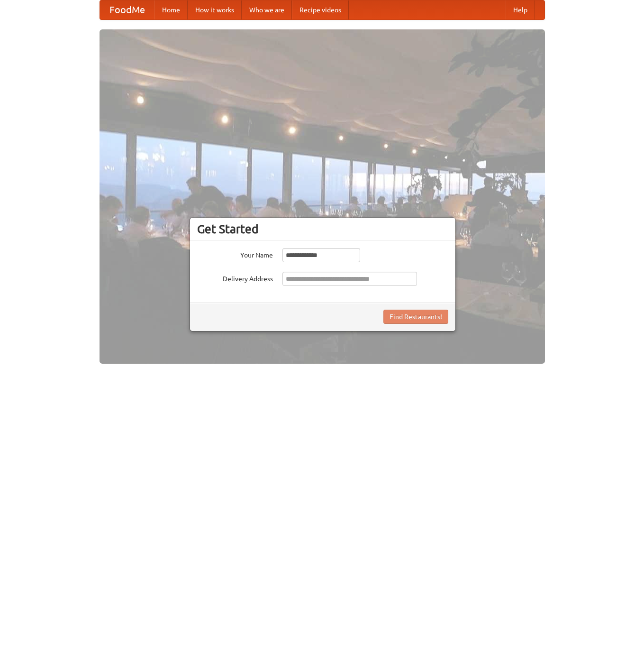 This screenshot has width=644, height=671. Describe the element at coordinates (235, 254) in the screenshot. I see `label: Your Name` at that location.